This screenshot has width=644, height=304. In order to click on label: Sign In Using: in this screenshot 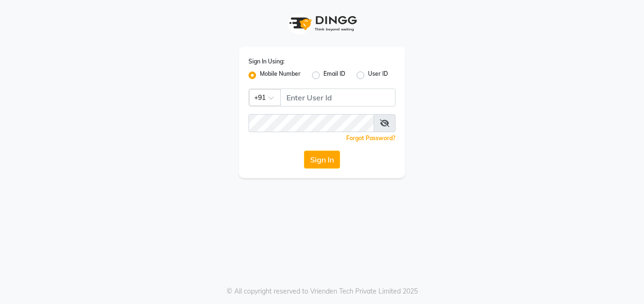, I will do `click(266, 61)`.